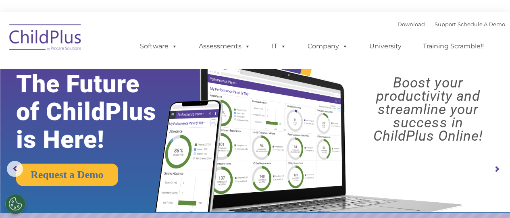  I want to click on span: Phone number, so click(129, 89).